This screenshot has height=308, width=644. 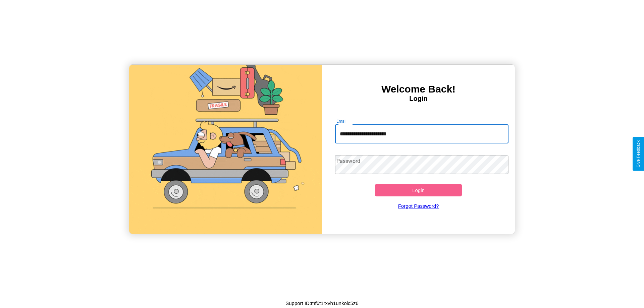 What do you see at coordinates (322, 303) in the screenshot?
I see `p: Support ID: mf6t1rxvh1unkoic5z6` at bounding box center [322, 303].